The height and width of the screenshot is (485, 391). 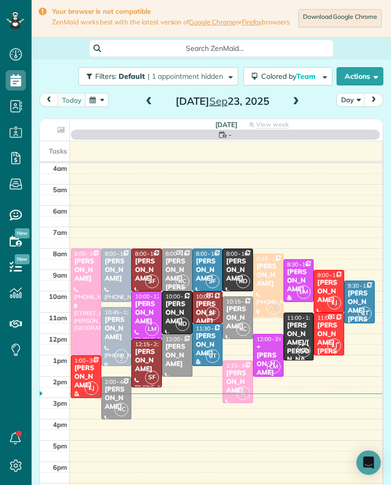 I want to click on span: 11:00 - 1:00, so click(x=332, y=318).